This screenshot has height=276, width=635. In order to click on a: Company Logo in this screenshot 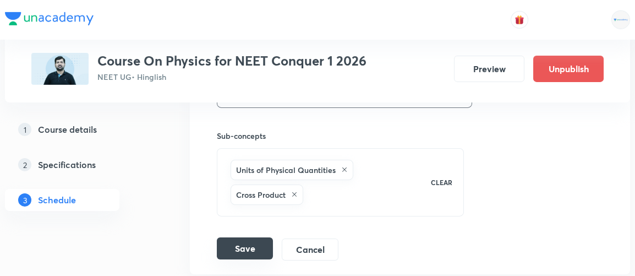, I will do `click(49, 20)`.